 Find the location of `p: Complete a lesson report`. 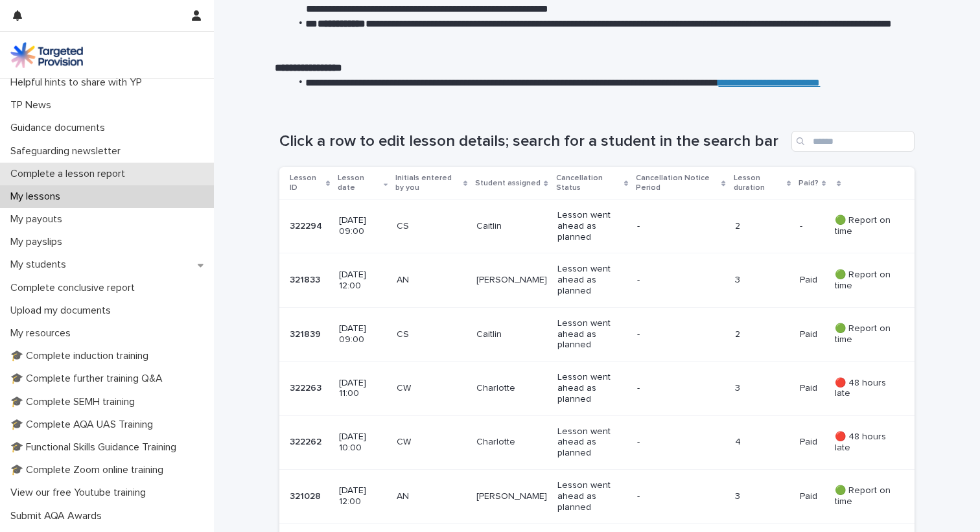

p: Complete a lesson report is located at coordinates (70, 174).